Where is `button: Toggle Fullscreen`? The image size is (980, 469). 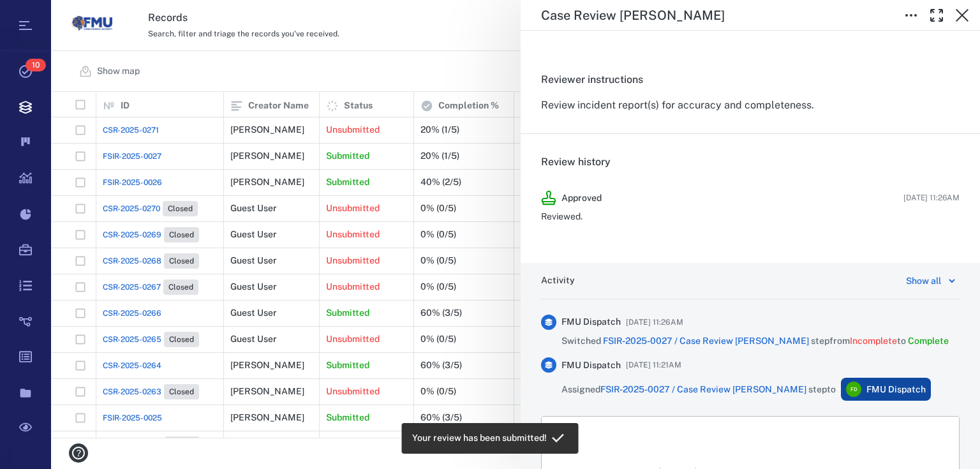 button: Toggle Fullscreen is located at coordinates (936, 15).